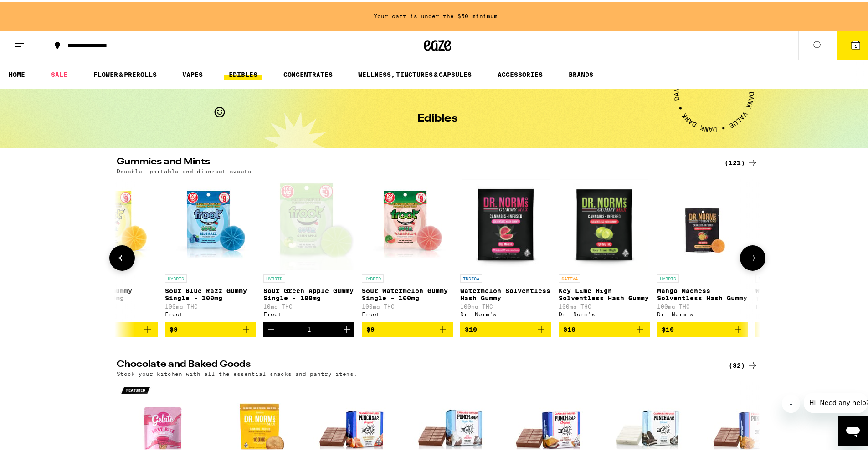 The width and height of the screenshot is (868, 451). What do you see at coordinates (192, 73) in the screenshot?
I see `a: VAPES` at bounding box center [192, 73].